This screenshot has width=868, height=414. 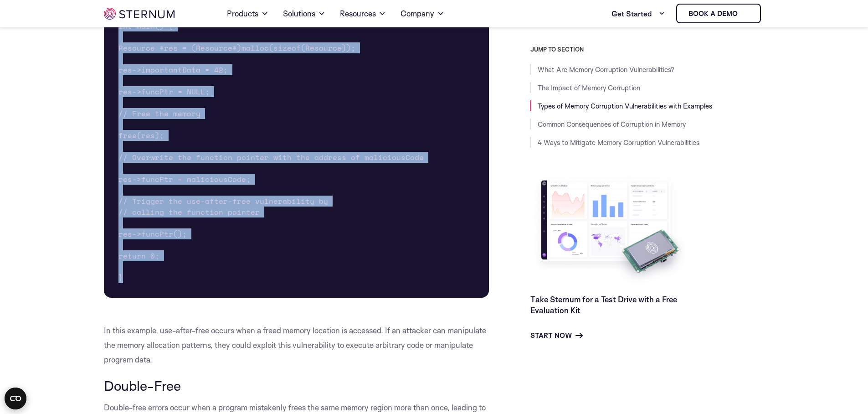 I want to click on button: Open CMP widget, so click(x=16, y=398).